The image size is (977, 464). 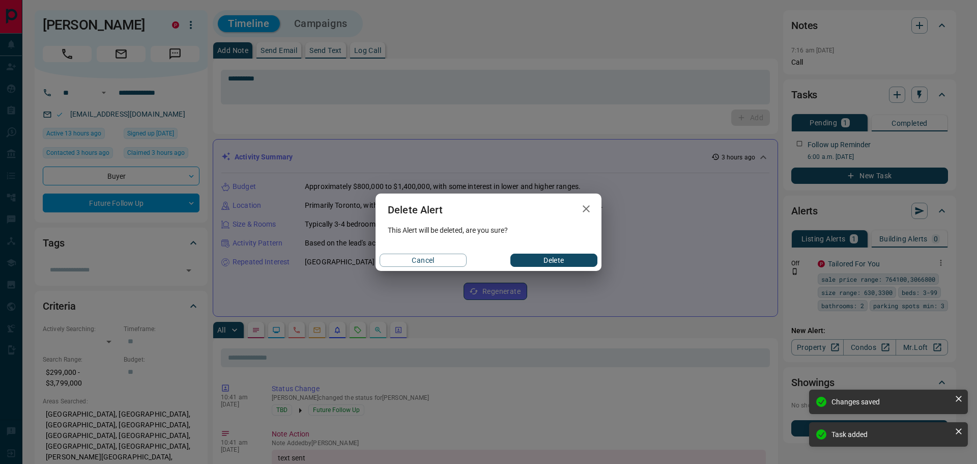 I want to click on div: This Alert will be deleted, are you sure?, so click(x=489, y=230).